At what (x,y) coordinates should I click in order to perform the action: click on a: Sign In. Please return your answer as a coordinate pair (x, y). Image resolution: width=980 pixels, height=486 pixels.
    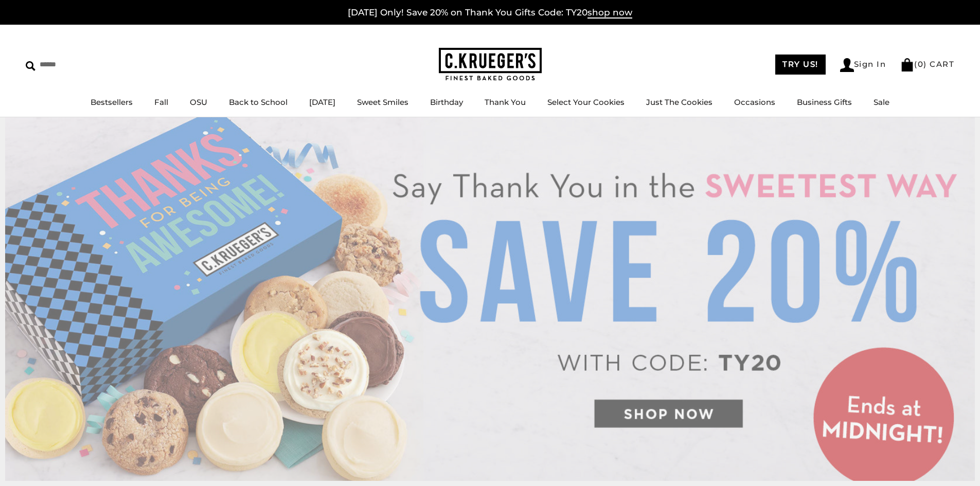
    Looking at the image, I should click on (864, 65).